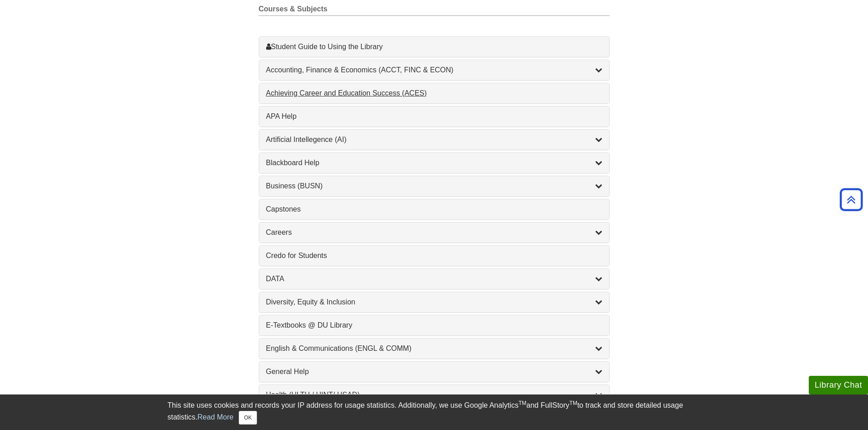 The width and height of the screenshot is (868, 430). I want to click on div: Careers, so click(434, 233).